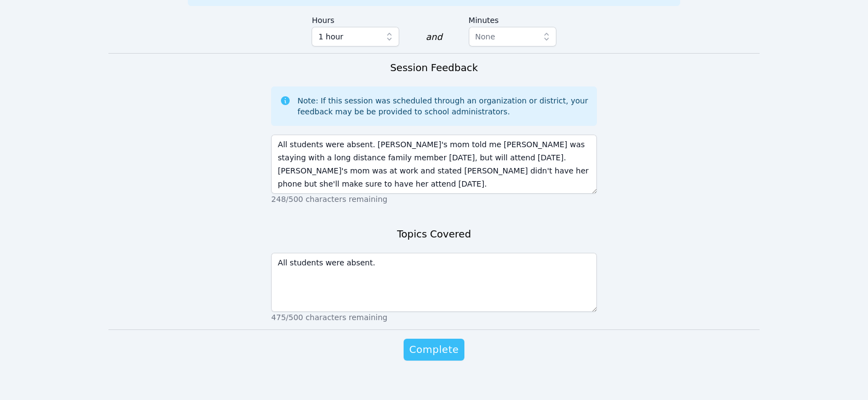  What do you see at coordinates (434, 317) in the screenshot?
I see `p: 475/500 characters remaining` at bounding box center [434, 317].